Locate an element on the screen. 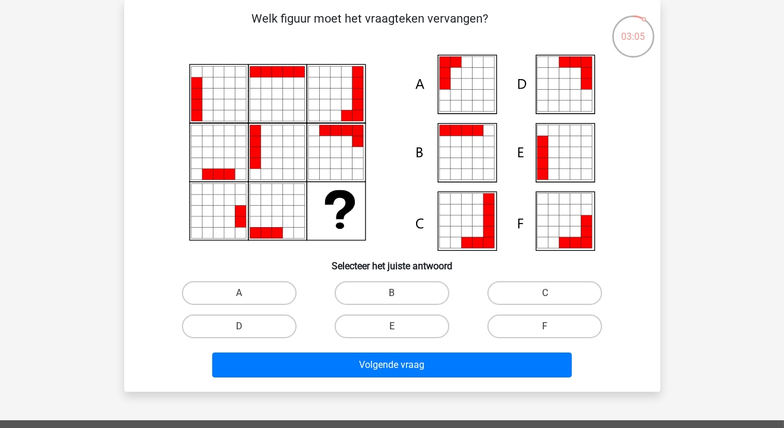 This screenshot has height=428, width=784. button: Volgende vraag is located at coordinates (392, 365).